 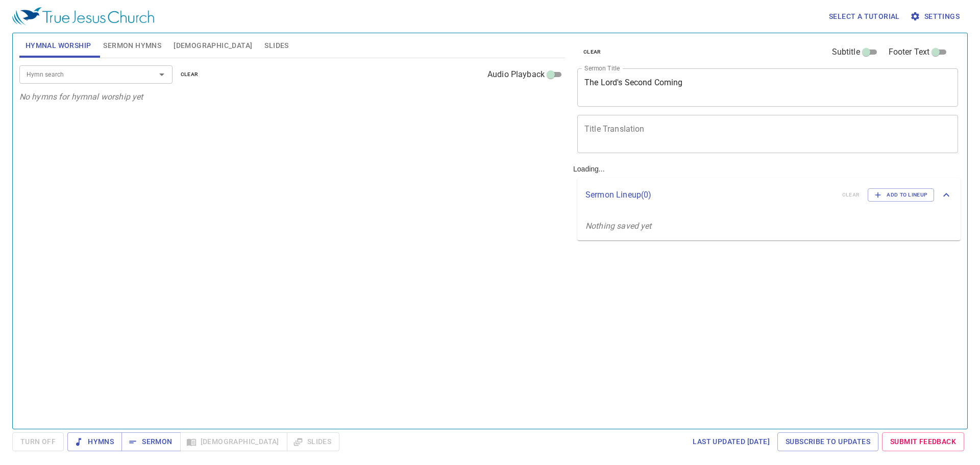 What do you see at coordinates (619, 226) in the screenshot?
I see `i: Nothing saved yet` at bounding box center [619, 226].